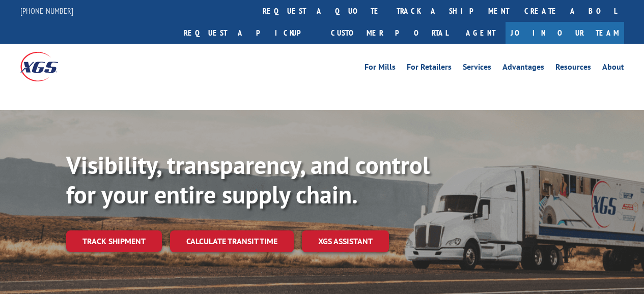  I want to click on a: XGS ASSISTANT, so click(345, 241).